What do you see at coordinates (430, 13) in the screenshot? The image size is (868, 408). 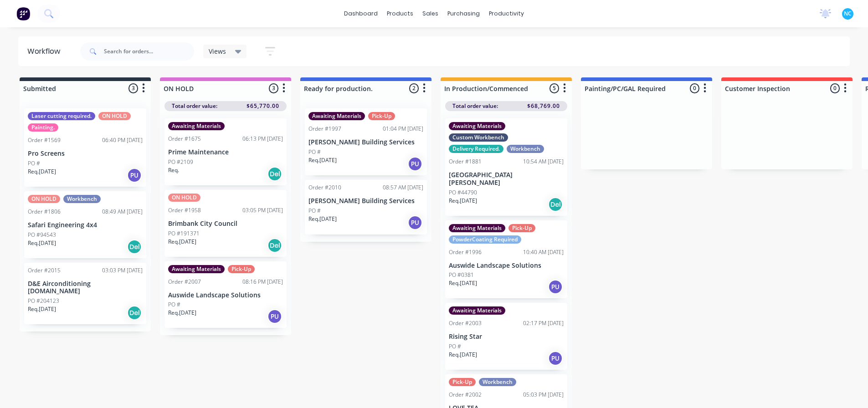 I see `div: sales` at bounding box center [430, 13].